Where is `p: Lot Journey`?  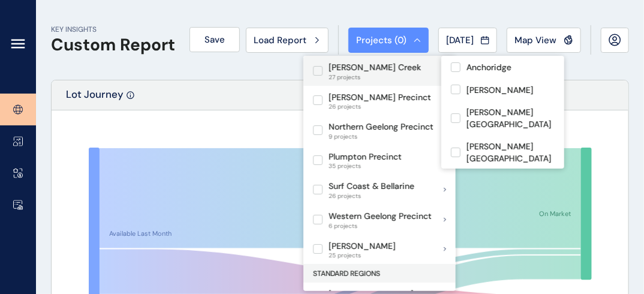 p: Lot Journey is located at coordinates (95, 99).